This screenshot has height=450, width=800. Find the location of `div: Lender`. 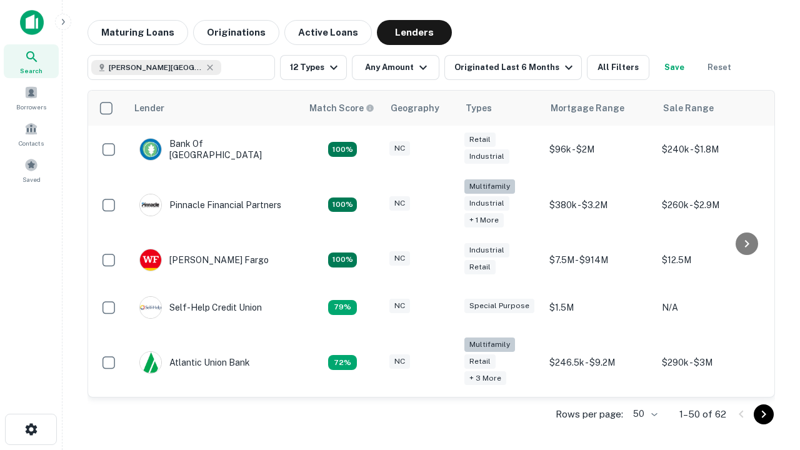

div: Lender is located at coordinates (149, 108).